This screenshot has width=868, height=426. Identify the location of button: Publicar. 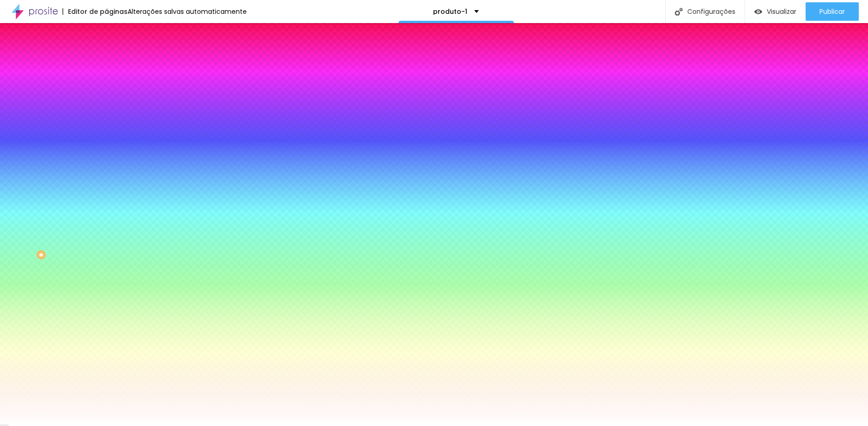
(832, 12).